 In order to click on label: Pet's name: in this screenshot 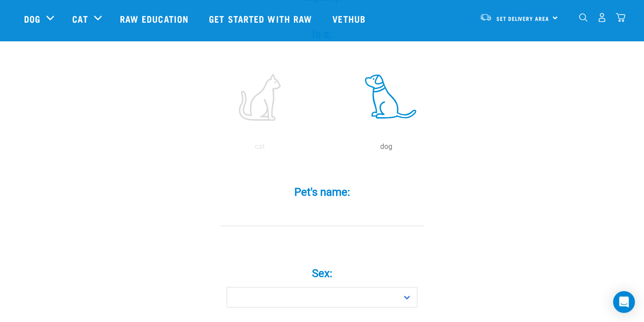, I will do `click(322, 192)`.